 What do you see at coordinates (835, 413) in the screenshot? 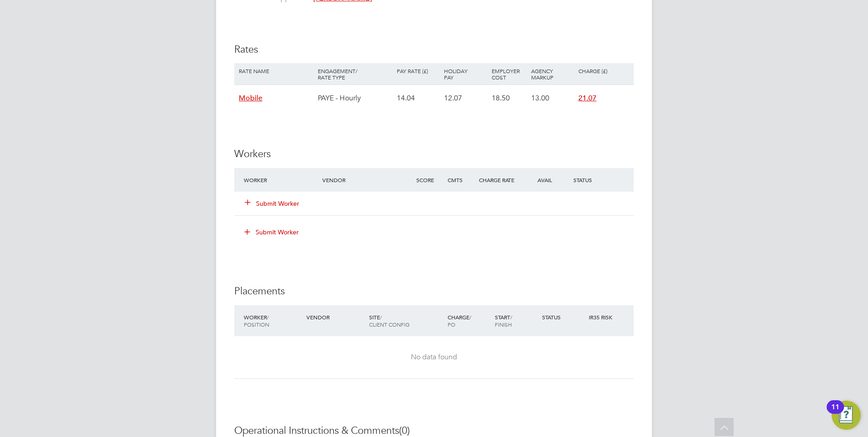
I see `div: 11` at bounding box center [835, 413].